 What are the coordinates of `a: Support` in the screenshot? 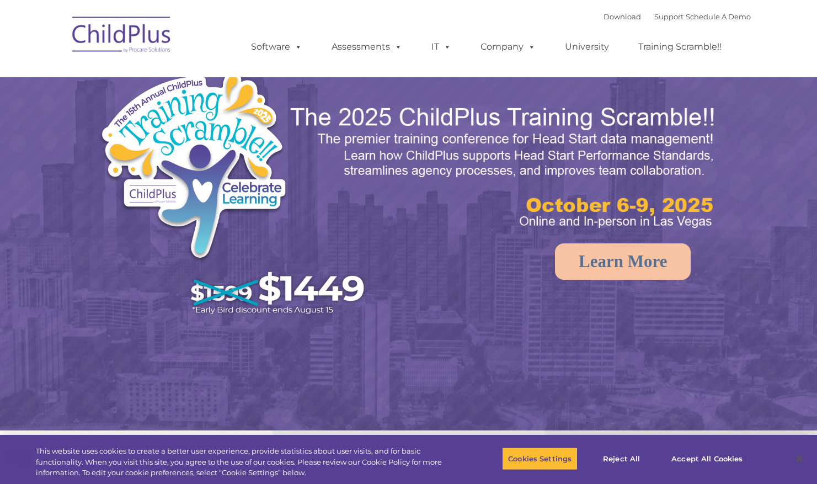 It's located at (669, 17).